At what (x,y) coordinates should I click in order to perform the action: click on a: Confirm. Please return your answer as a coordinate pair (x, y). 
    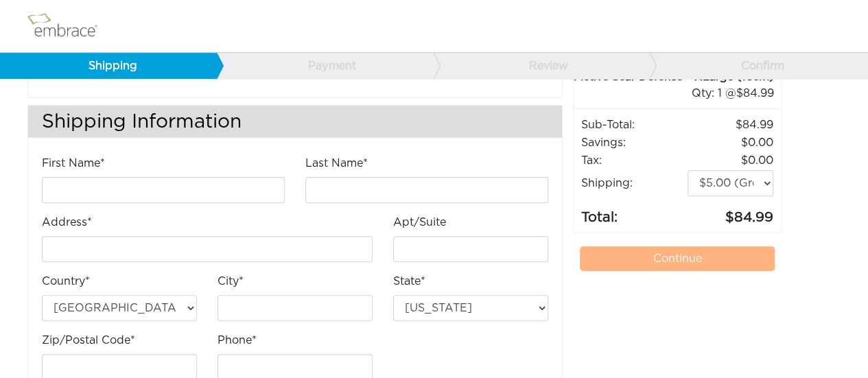
    Looking at the image, I should click on (758, 66).